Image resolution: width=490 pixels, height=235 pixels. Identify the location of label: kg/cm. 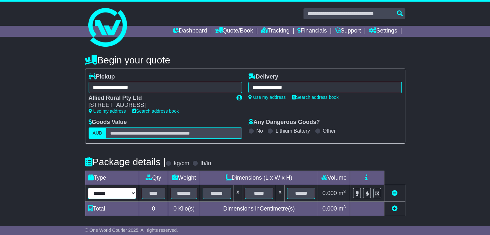
(181, 164).